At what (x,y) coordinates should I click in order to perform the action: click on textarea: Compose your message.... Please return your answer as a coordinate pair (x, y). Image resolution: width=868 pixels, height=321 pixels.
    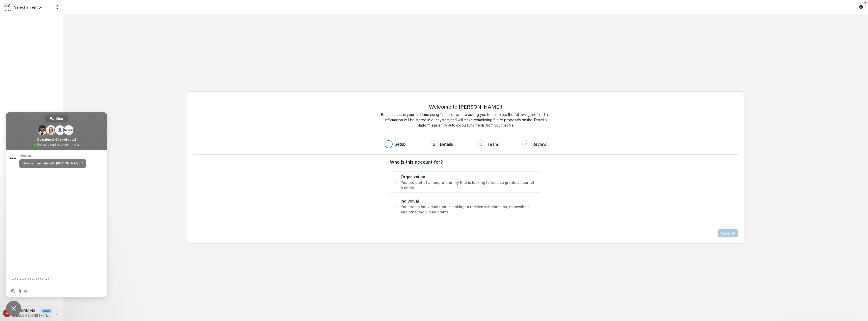
    Looking at the image, I should click on (51, 279).